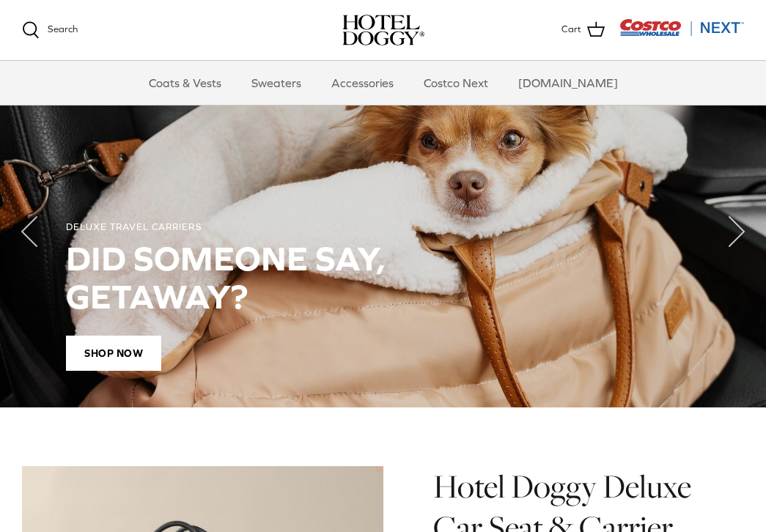  I want to click on a: Costco Next, so click(456, 82).